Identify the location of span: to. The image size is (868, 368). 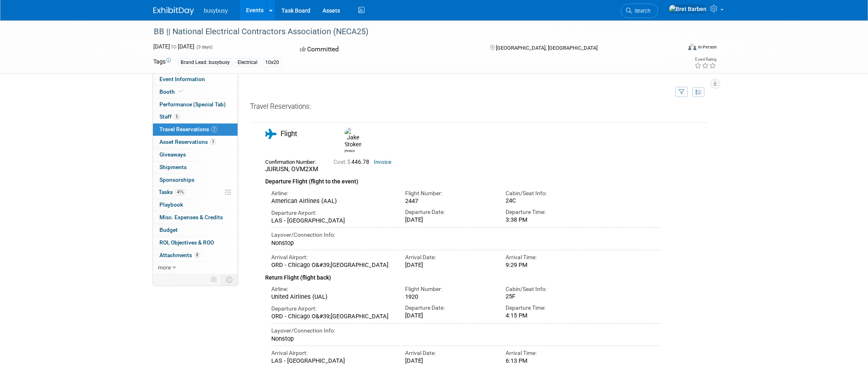
(174, 46).